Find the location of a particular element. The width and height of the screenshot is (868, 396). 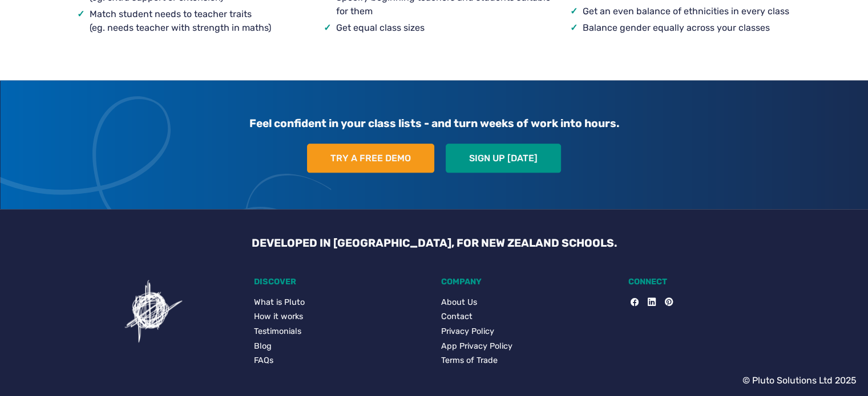

h3: Feel confident in your class lists - and turn weeks of work into hours. is located at coordinates (434, 123).